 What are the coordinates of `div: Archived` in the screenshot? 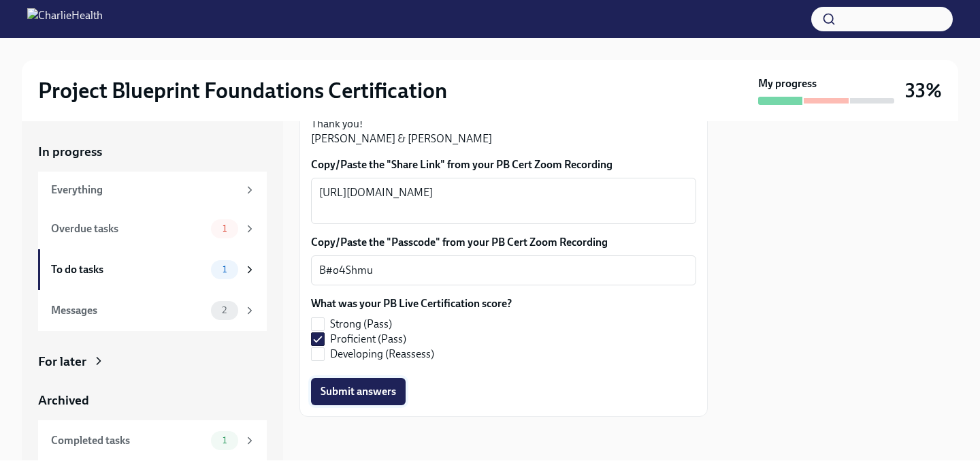 It's located at (153, 400).